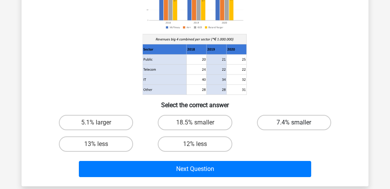 This screenshot has width=390, height=189. Describe the element at coordinates (194, 144) in the screenshot. I see `label: 12% less` at that location.